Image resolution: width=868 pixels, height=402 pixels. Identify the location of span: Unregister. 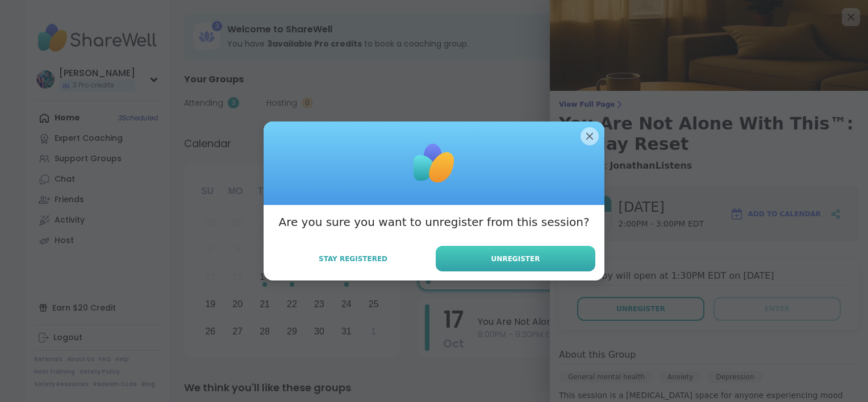
(516, 259).